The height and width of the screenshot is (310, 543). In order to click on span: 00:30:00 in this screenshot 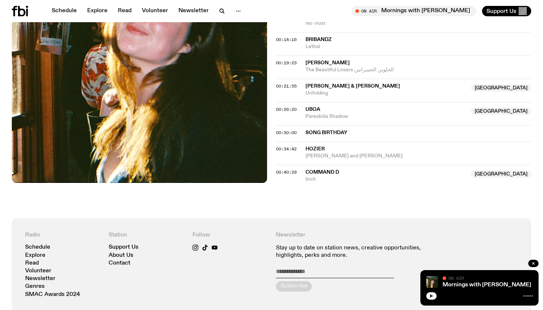, I will do `click(286, 133)`.